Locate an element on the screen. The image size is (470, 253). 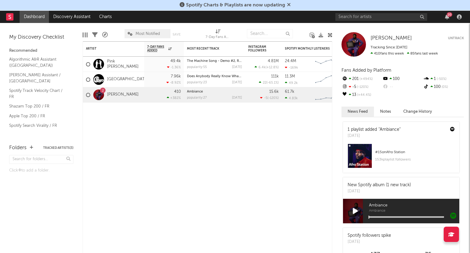
span: 0 % is located at coordinates (444, 87).